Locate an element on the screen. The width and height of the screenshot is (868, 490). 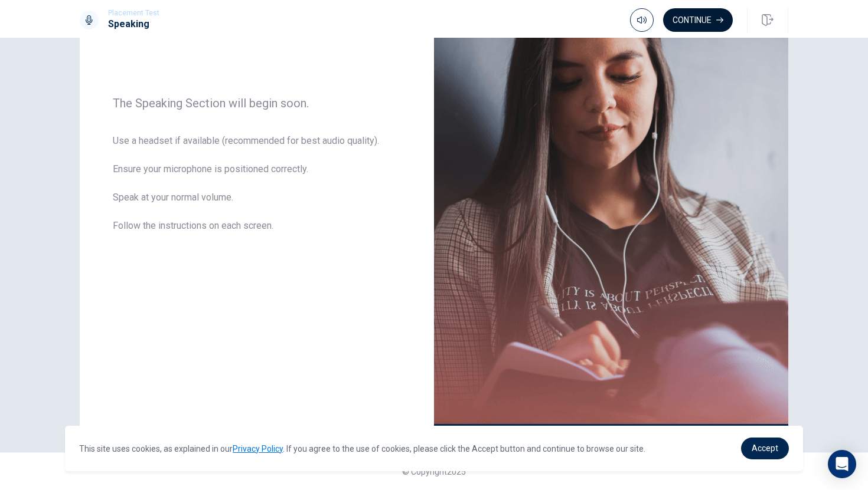
h1: Speaking is located at coordinates (133, 25).